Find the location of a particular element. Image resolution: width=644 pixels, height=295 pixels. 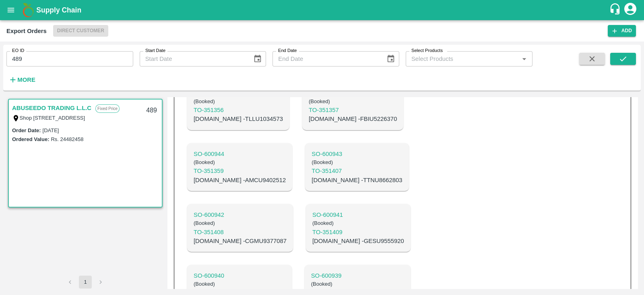

button: page 1 is located at coordinates (85, 282).